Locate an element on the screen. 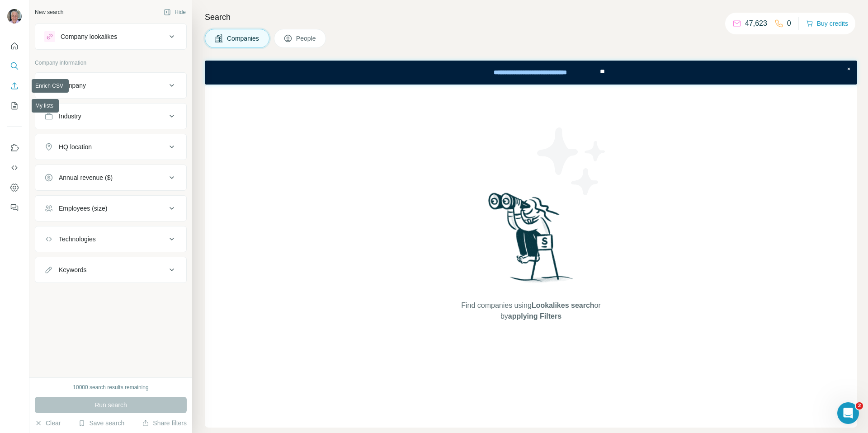  button: Annual revenue ($) is located at coordinates (111, 177).